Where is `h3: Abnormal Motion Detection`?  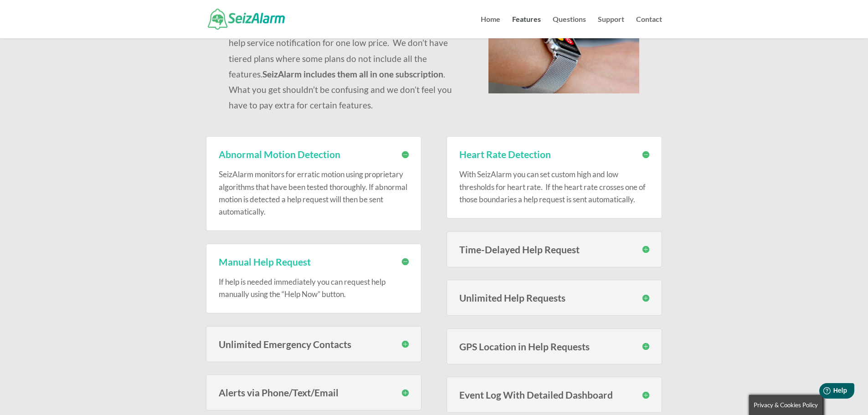 h3: Abnormal Motion Detection is located at coordinates (313, 154).